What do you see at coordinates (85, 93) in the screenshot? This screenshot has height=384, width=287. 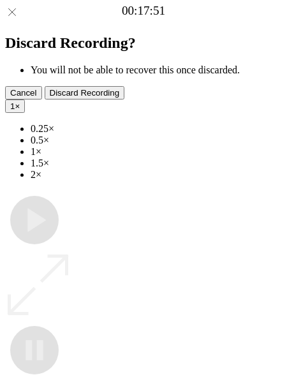 I see `button: Discard Recording` at bounding box center [85, 93].